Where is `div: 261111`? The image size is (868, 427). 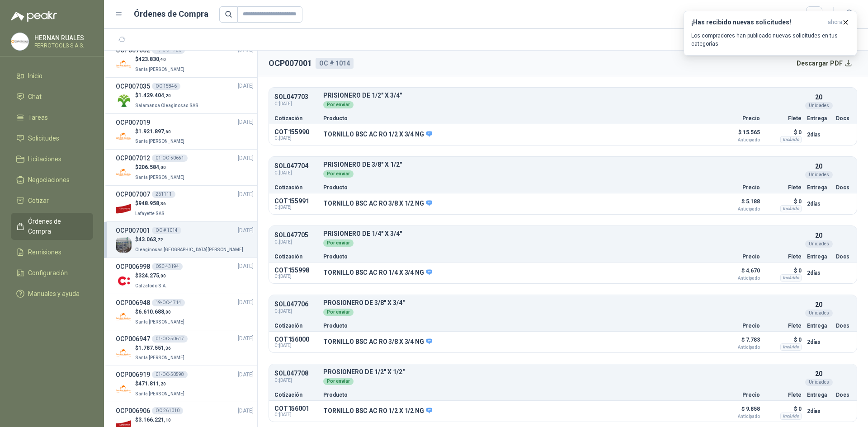 div: 261111 is located at coordinates (164, 194).